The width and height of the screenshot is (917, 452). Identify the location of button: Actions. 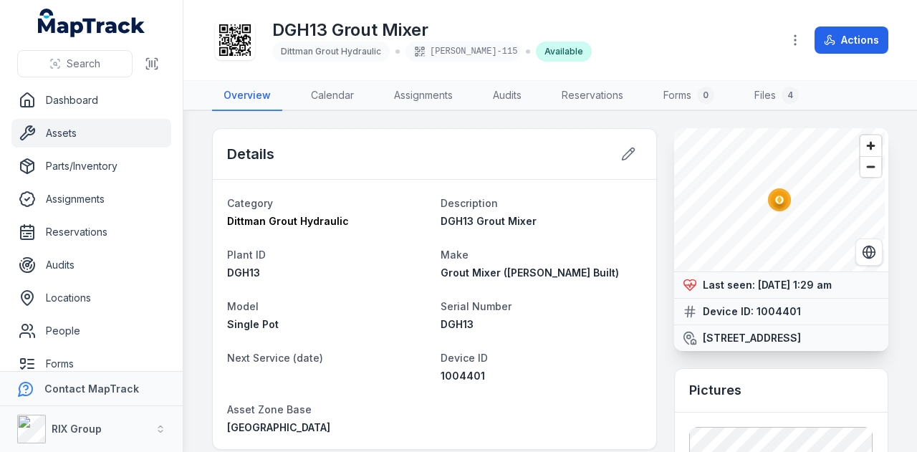
(851, 40).